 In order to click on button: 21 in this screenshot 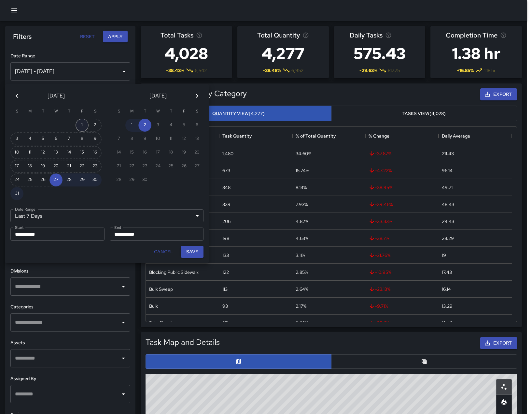, I will do `click(69, 166)`.